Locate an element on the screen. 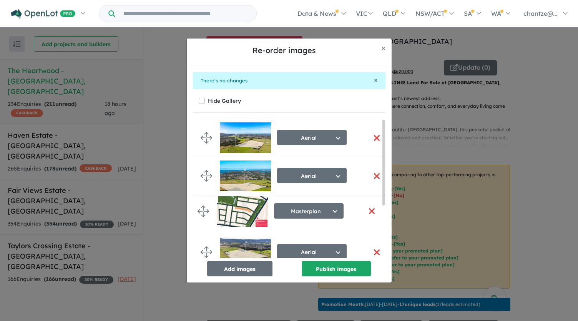 The width and height of the screenshot is (578, 321). span: chantze@... is located at coordinates (540, 13).